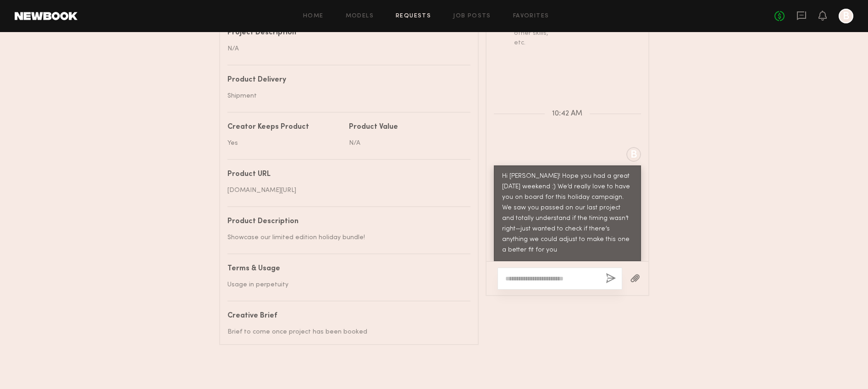  I want to click on a: Models, so click(360, 16).